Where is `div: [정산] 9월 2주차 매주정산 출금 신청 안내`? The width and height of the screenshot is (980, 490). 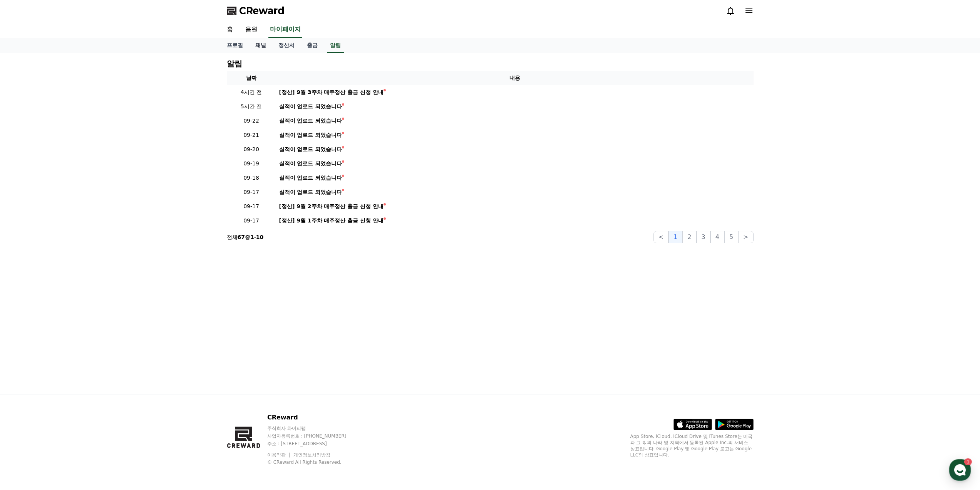 div: [정산] 9월 2주차 매주정산 출금 신청 안내 is located at coordinates (331, 207).